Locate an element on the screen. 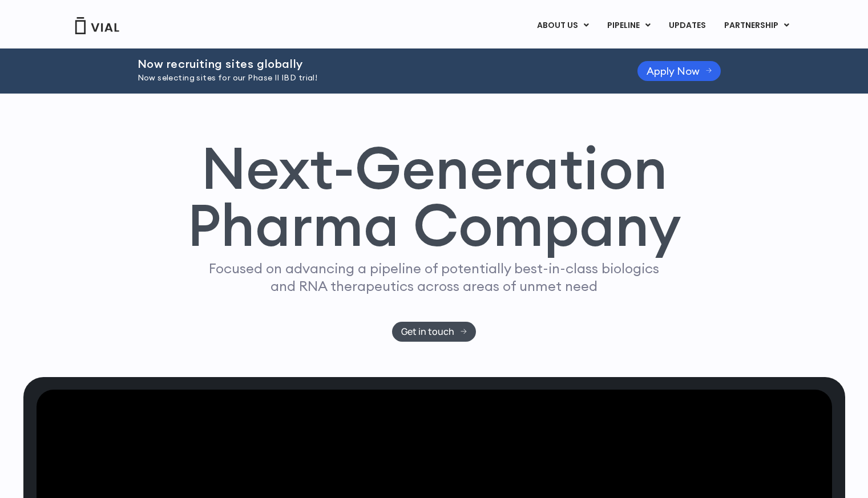 Image resolution: width=868 pixels, height=498 pixels. a: PARTNERSHIPMenu Toggle is located at coordinates (757, 26).